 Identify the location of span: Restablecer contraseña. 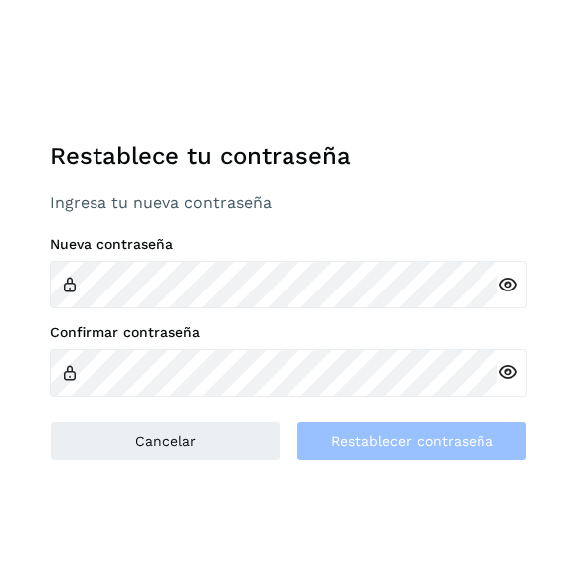
(412, 441).